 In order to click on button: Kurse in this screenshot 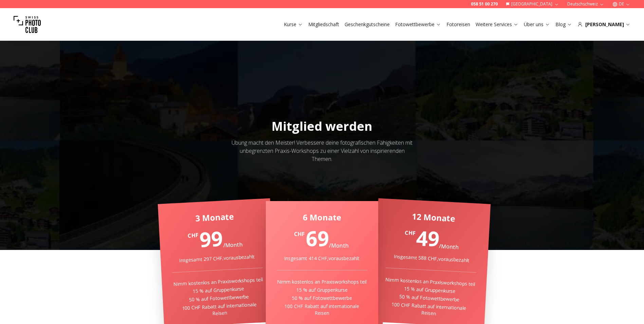, I will do `click(293, 24)`.